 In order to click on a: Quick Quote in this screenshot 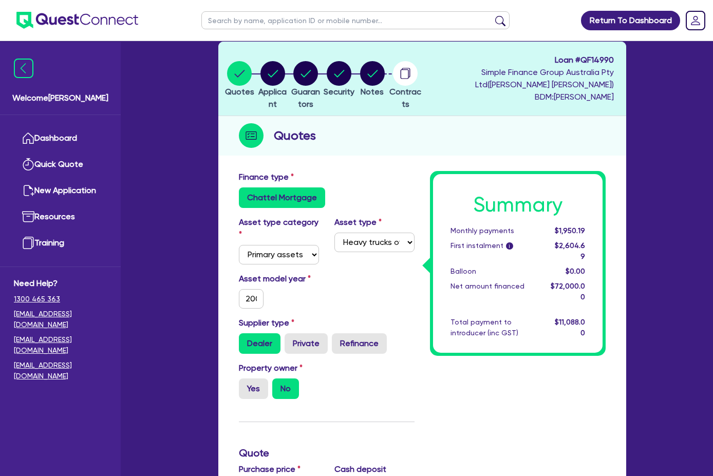, I will do `click(60, 164)`.